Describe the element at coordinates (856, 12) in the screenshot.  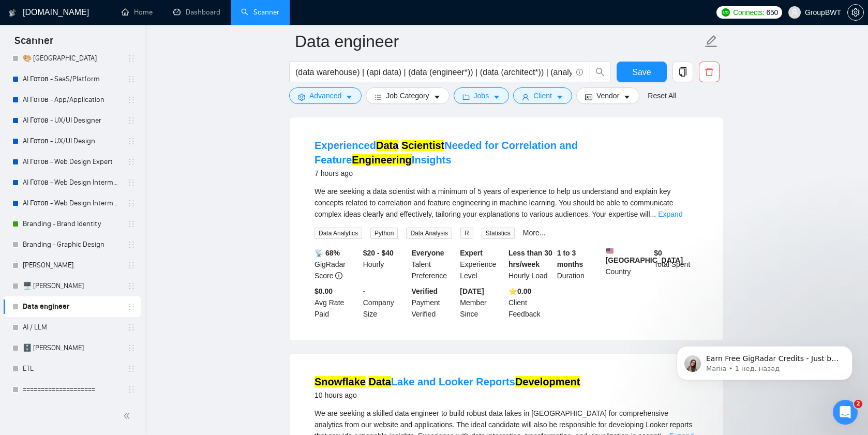
I see `button: setting` at that location.